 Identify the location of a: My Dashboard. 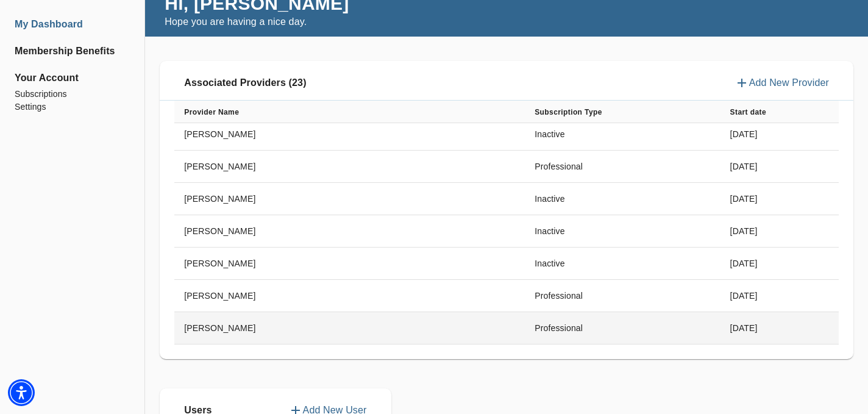
(72, 24).